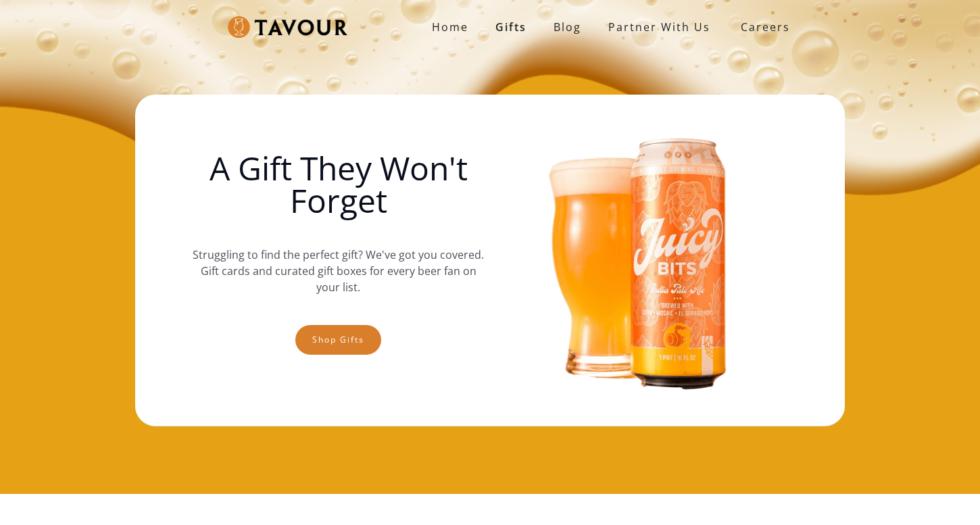 The image size is (980, 525). Describe the element at coordinates (450, 27) in the screenshot. I see `strong: Home` at that location.